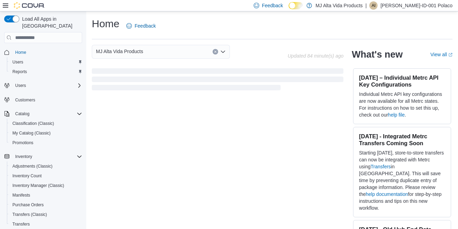 This screenshot has width=458, height=229. I want to click on button: Classification (Classic), so click(46, 124).